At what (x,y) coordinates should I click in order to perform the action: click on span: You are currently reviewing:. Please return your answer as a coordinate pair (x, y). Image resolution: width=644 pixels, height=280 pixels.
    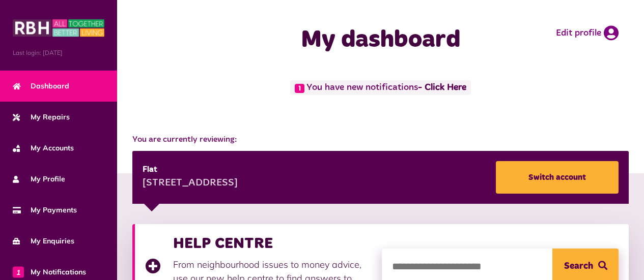
    Looking at the image, I should click on (380, 140).